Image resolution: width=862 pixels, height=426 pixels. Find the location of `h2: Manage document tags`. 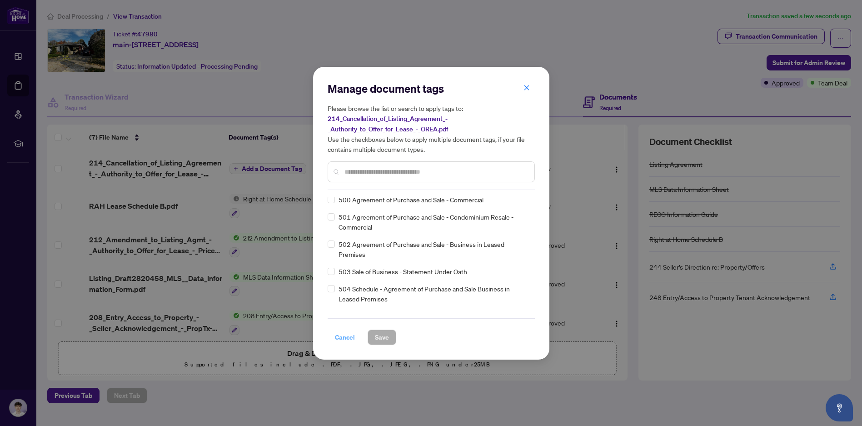

h2: Manage document tags is located at coordinates (431, 89).